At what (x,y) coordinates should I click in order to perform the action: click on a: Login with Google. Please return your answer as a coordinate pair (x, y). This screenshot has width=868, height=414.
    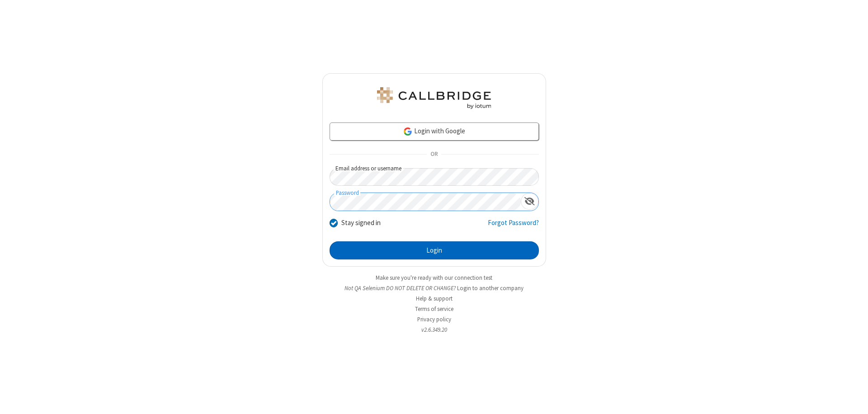
    Looking at the image, I should click on (434, 132).